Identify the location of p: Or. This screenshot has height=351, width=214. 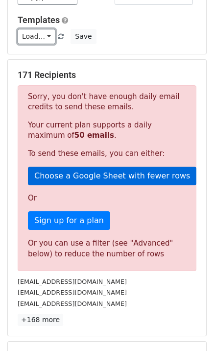
(107, 198).